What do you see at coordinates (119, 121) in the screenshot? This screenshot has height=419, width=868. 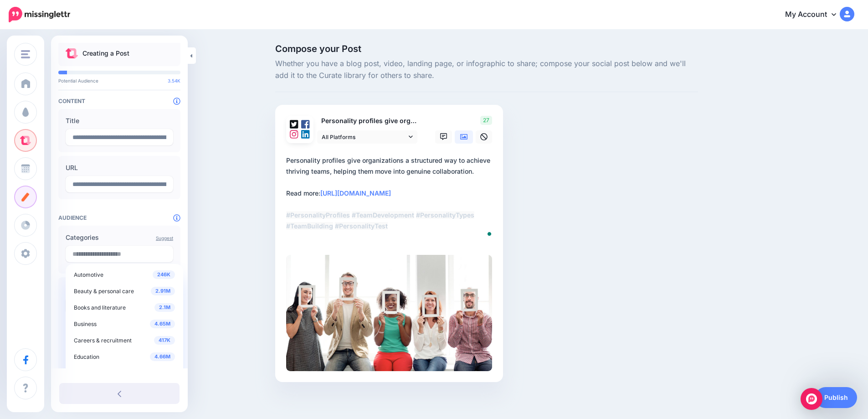 I see `label: Title` at bounding box center [119, 121].